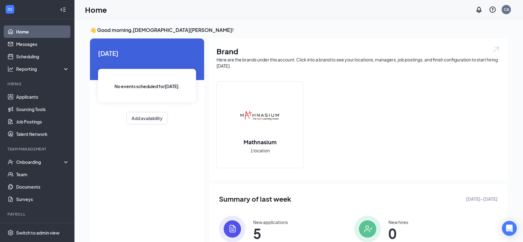  Describe the element at coordinates (479, 10) in the screenshot. I see `svg: Notifications` at that location.